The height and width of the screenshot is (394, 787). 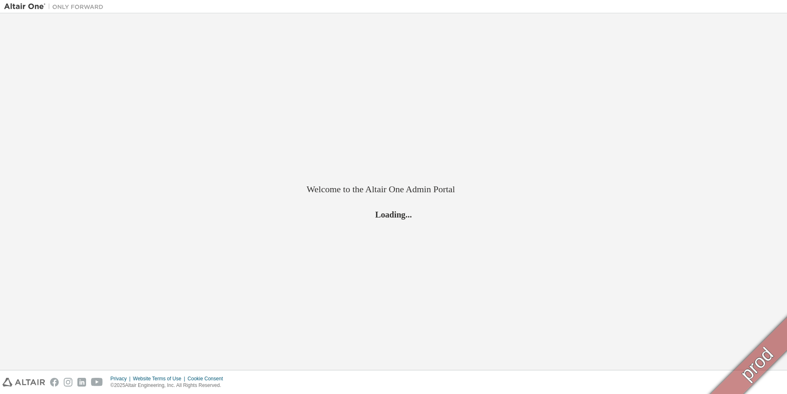 What do you see at coordinates (97, 382) in the screenshot?
I see `img: youtube.svg` at bounding box center [97, 382].